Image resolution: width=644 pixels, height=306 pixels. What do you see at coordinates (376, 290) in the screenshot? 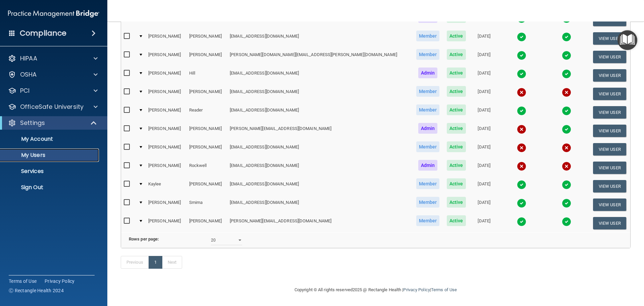
I see `div: Copyright © All rights reserved 2025 @ Rectangle Health | |` at bounding box center [376, 290].